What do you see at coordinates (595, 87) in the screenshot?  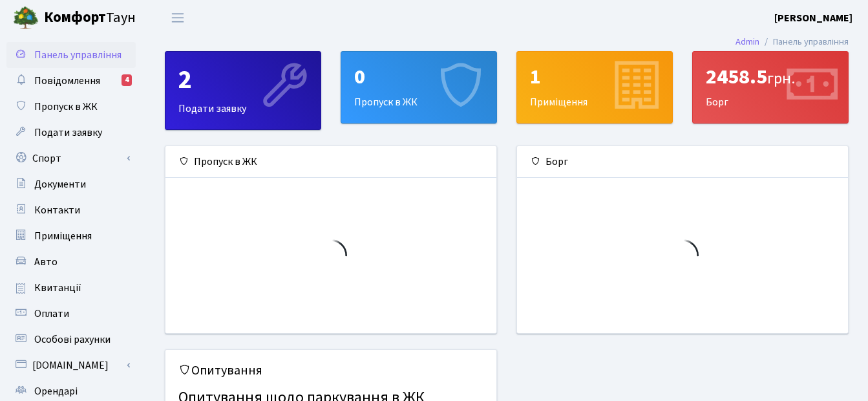 I see `a: 1Приміщення` at bounding box center [595, 87].